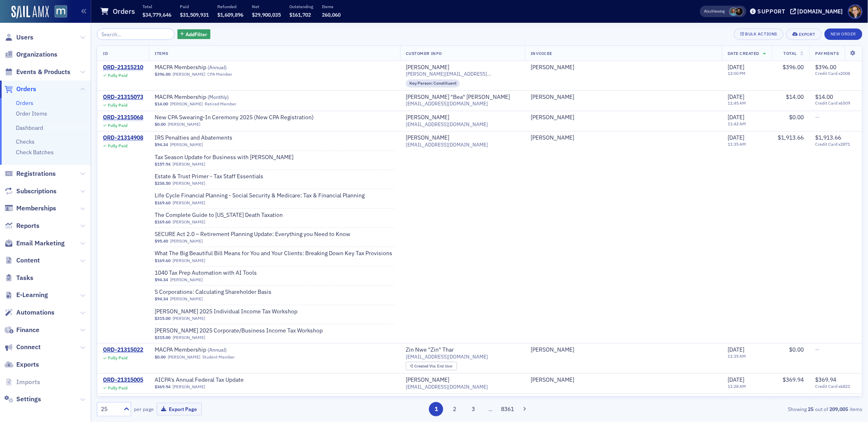  Describe the element at coordinates (624, 138) in the screenshot. I see `span: Cindy Archila` at that location.